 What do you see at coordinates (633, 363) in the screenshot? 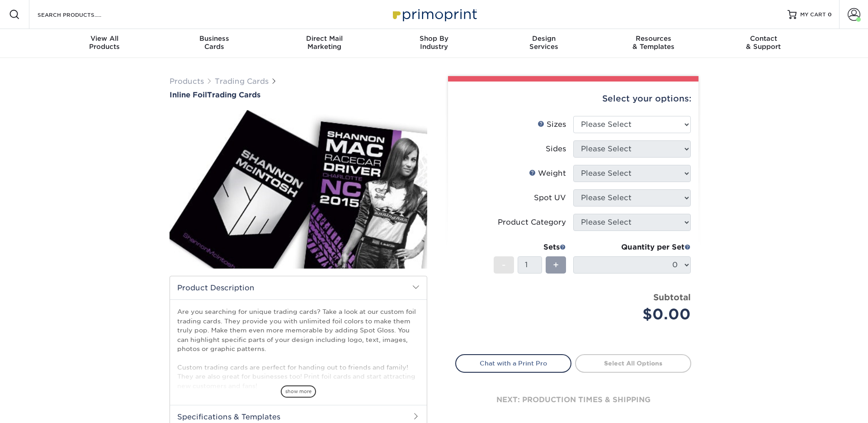
I see `a: Select All Options` at bounding box center [633, 363].